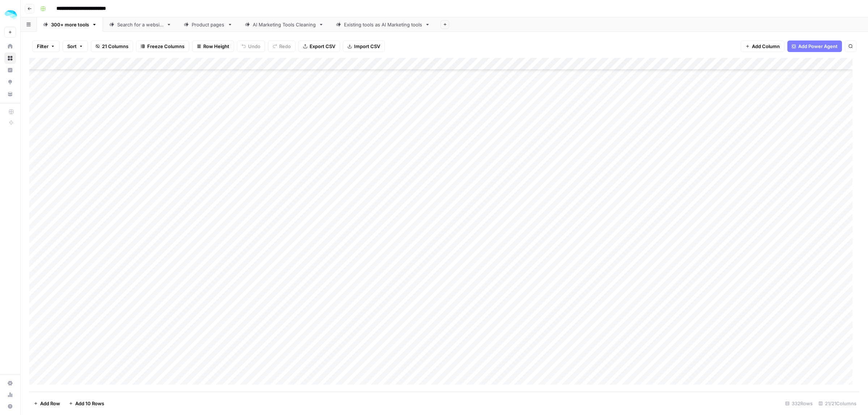  Describe the element at coordinates (322, 47) in the screenshot. I see `span: Export CSV` at that location.